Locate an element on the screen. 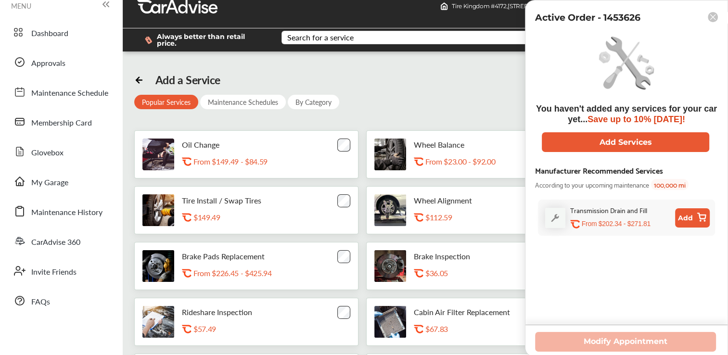 The width and height of the screenshot is (728, 355). span: Dashboard is located at coordinates (50, 34).